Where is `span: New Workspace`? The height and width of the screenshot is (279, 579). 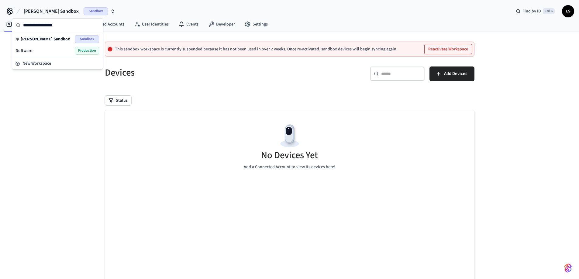 span: New Workspace is located at coordinates (37, 63).